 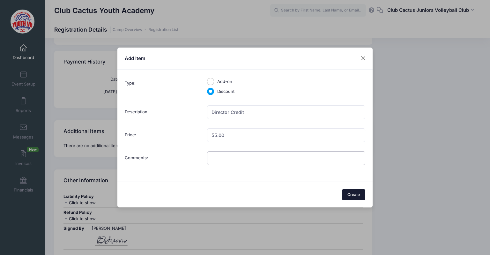 I want to click on button: Create, so click(x=354, y=195).